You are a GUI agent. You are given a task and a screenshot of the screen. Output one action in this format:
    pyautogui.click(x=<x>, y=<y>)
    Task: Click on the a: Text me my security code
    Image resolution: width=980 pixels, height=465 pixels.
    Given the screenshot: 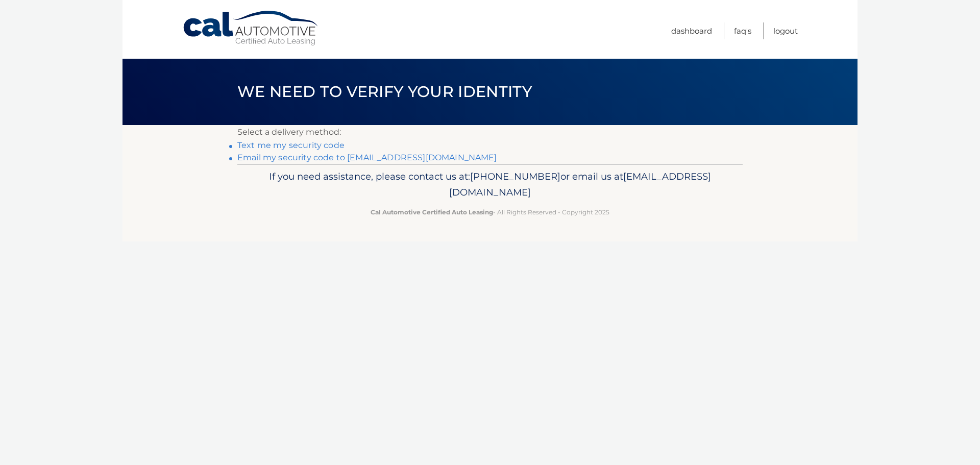 What is the action you would take?
    pyautogui.click(x=291, y=145)
    